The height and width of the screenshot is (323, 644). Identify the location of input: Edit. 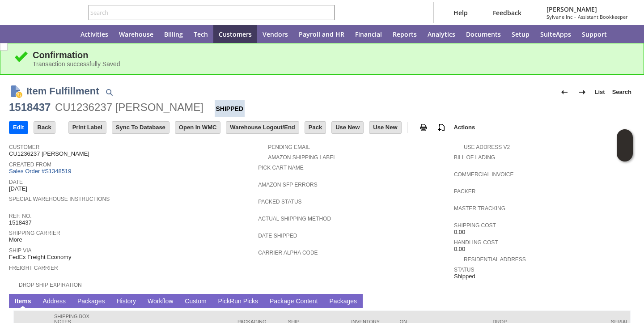
(18, 127).